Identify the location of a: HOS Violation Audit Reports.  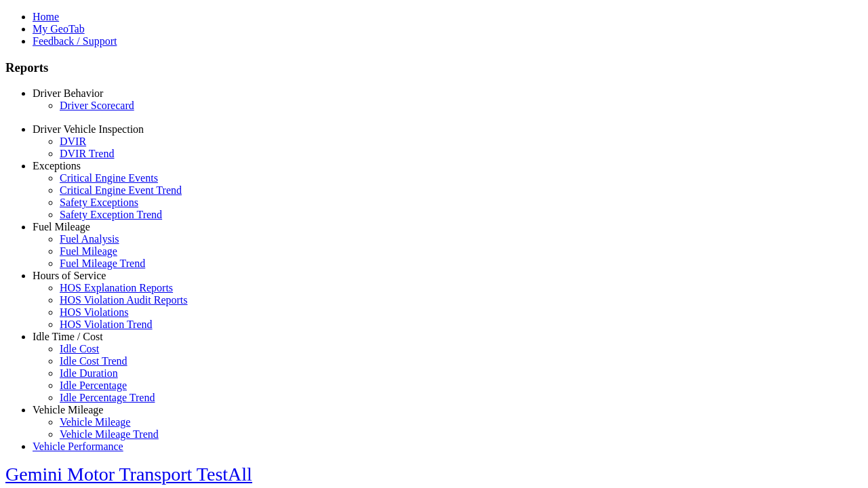
(123, 300).